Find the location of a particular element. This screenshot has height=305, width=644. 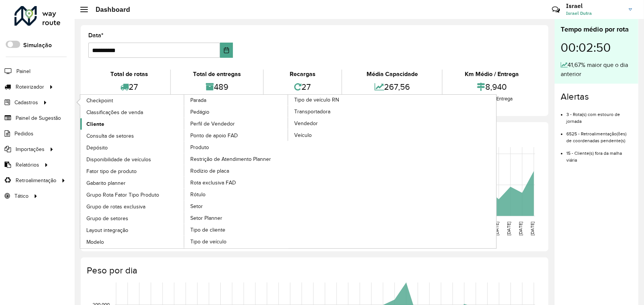

span: Restrição de Atendimento Planner is located at coordinates (231, 159).